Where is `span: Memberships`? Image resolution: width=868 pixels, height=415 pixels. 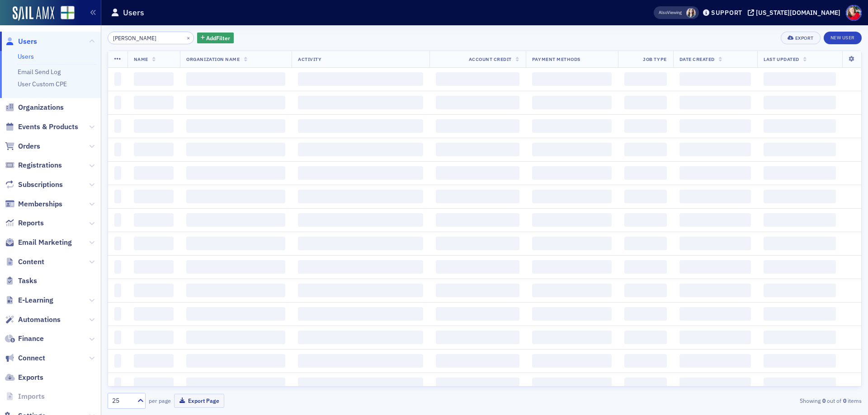
span: Memberships is located at coordinates (40, 204).